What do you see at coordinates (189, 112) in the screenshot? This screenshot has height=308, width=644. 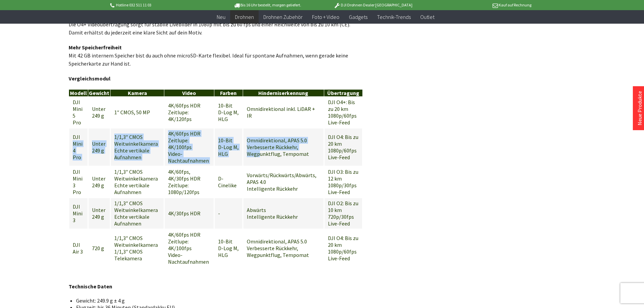 I see `td: 4K/60fps HDR Zeitlupe: 4K/120fps` at bounding box center [189, 112].